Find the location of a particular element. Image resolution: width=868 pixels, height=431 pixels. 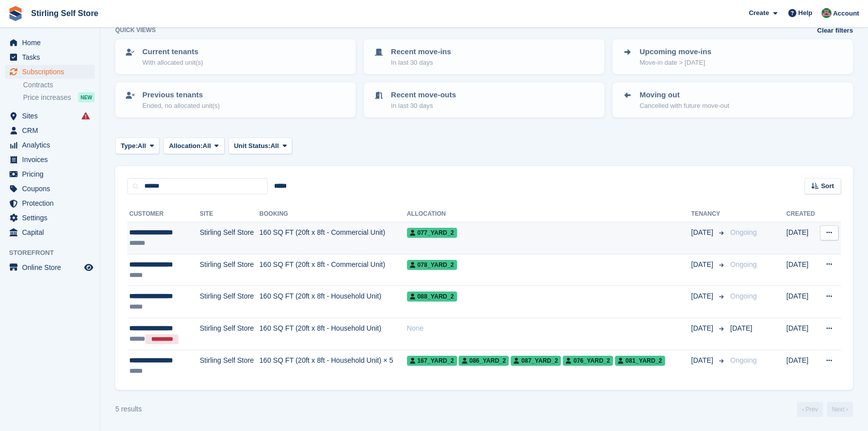

span: 087_Yard_2 is located at coordinates (536, 360).